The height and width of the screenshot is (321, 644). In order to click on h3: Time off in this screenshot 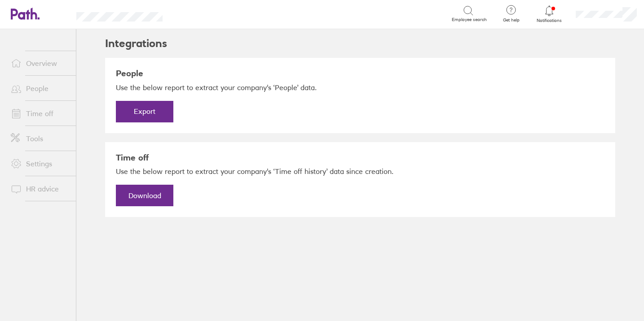, I will do `click(360, 158)`.